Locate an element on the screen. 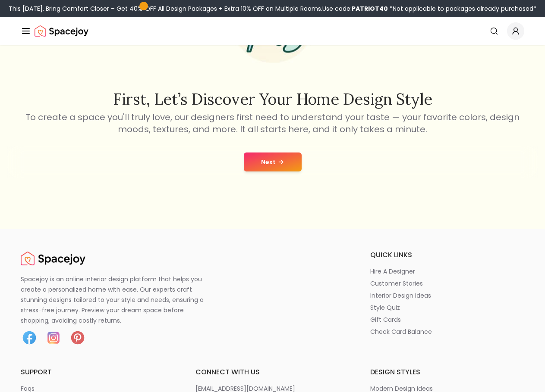 Image resolution: width=545 pixels, height=392 pixels. h2: First, let’s discover your home design style is located at coordinates (273, 99).